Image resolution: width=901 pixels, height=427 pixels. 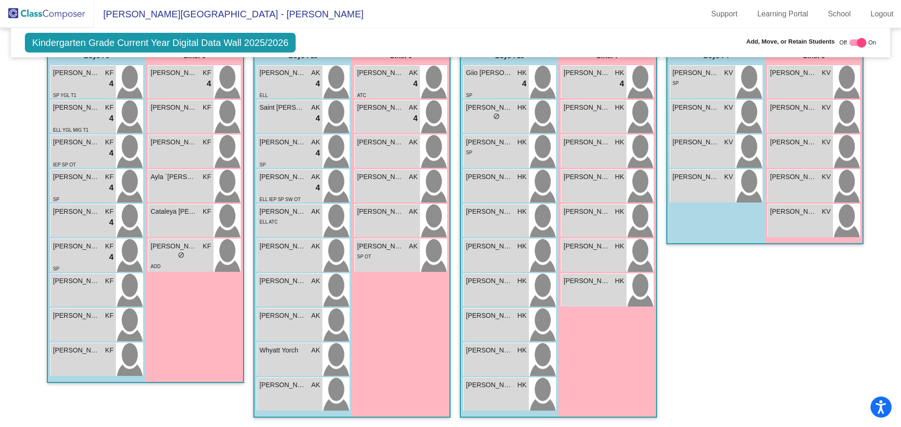 What do you see at coordinates (181, 255) in the screenshot?
I see `span: do_not_disturb_alt` at bounding box center [181, 255].